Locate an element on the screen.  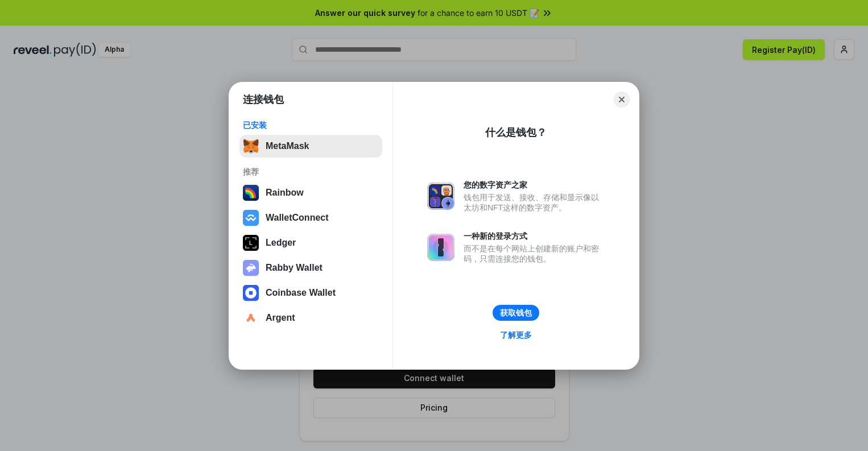
div: MetaMask is located at coordinates (287, 146).